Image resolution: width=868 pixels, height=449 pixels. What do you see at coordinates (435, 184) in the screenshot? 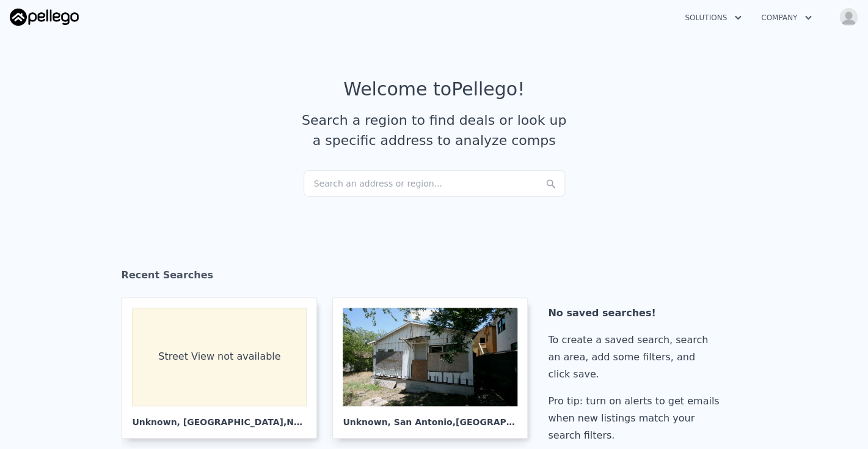
I see `div: Search an address or region...` at bounding box center [435, 184].